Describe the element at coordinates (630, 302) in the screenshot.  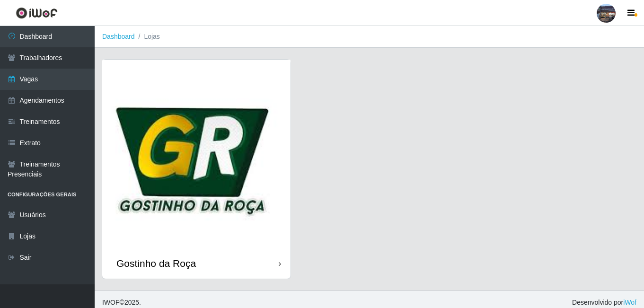
I see `a: iWof` at that location.